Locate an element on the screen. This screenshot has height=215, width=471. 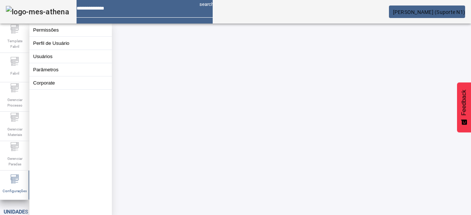
button: Perfil de Usuário is located at coordinates (71, 43).